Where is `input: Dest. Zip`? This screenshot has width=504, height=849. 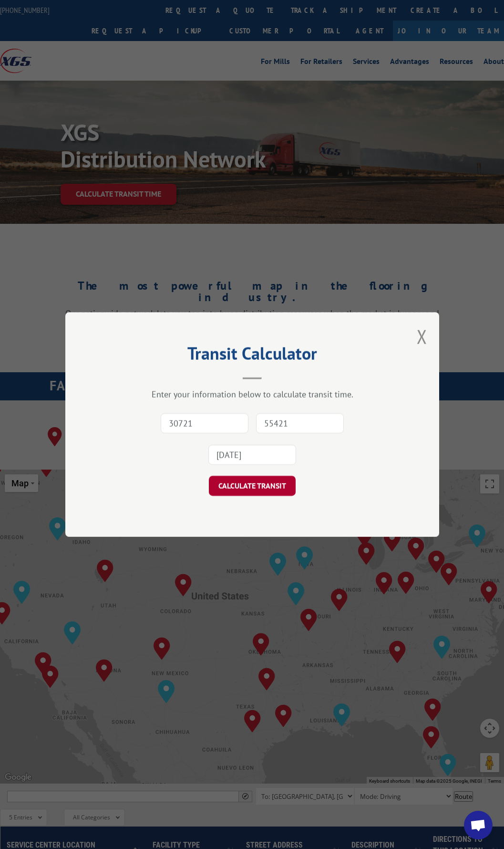
input: Dest. Zip is located at coordinates (300, 424).